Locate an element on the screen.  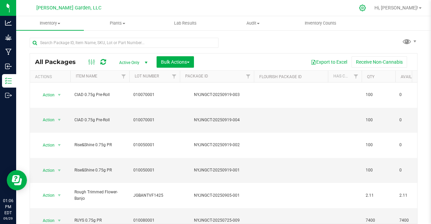
span: Plants is located at coordinates (117, 23).